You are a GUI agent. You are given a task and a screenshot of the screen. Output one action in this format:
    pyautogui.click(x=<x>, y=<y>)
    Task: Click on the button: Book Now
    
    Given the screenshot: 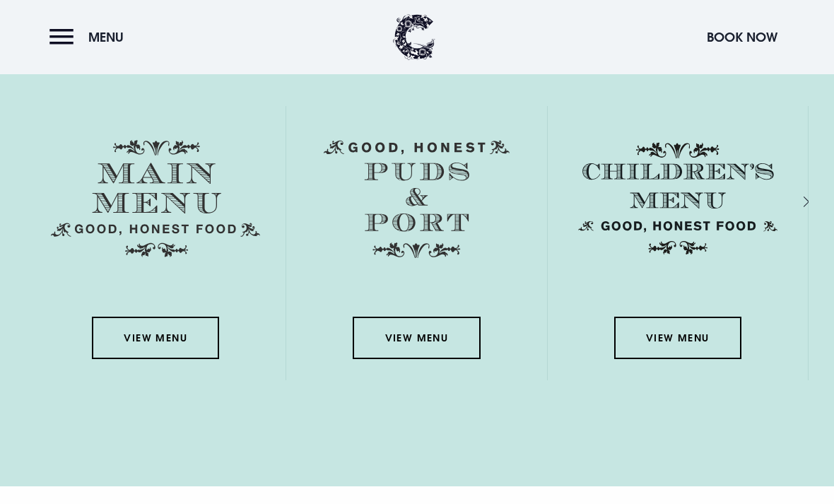 What is the action you would take?
    pyautogui.click(x=742, y=37)
    